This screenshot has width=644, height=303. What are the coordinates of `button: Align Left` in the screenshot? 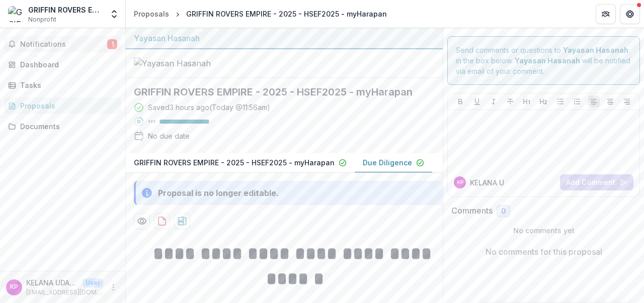 It's located at (594, 102).